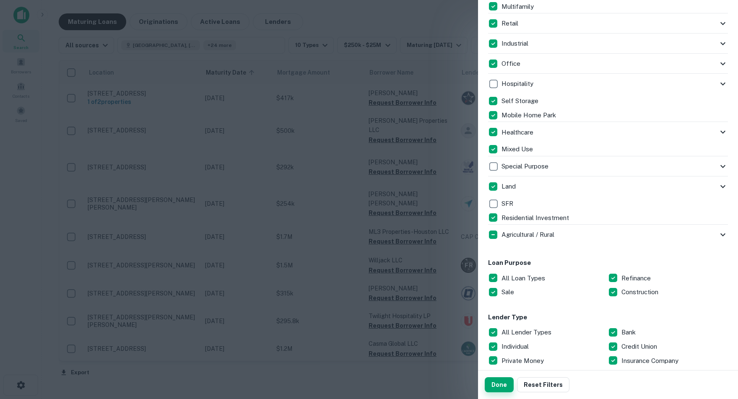 This screenshot has width=738, height=399. I want to click on p: Residential Investment, so click(536, 218).